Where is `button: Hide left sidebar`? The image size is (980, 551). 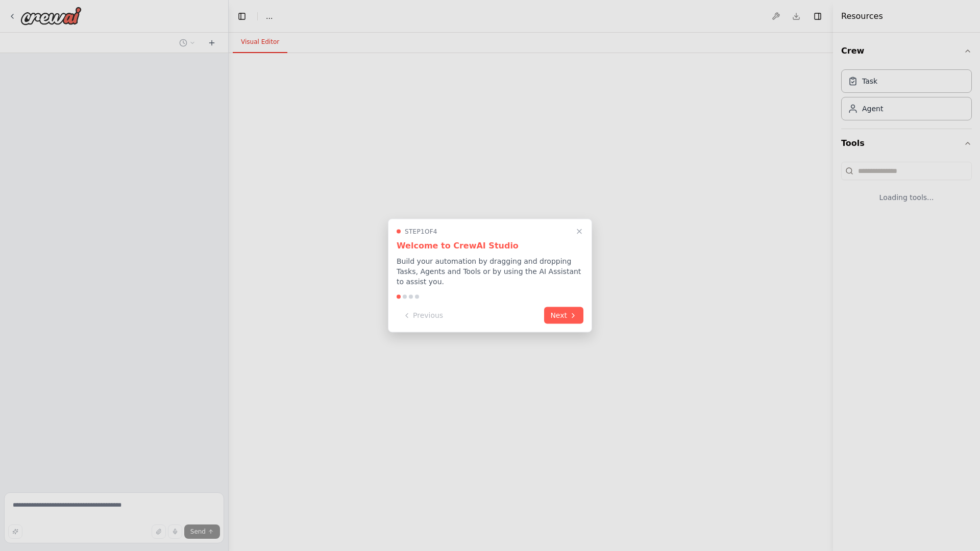
button: Hide left sidebar is located at coordinates (242, 16).